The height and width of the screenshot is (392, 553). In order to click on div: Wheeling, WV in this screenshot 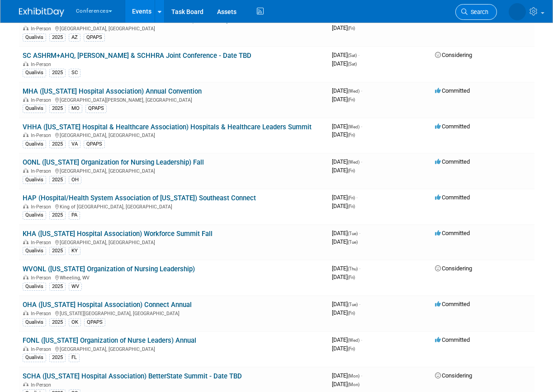, I will do `click(174, 277)`.